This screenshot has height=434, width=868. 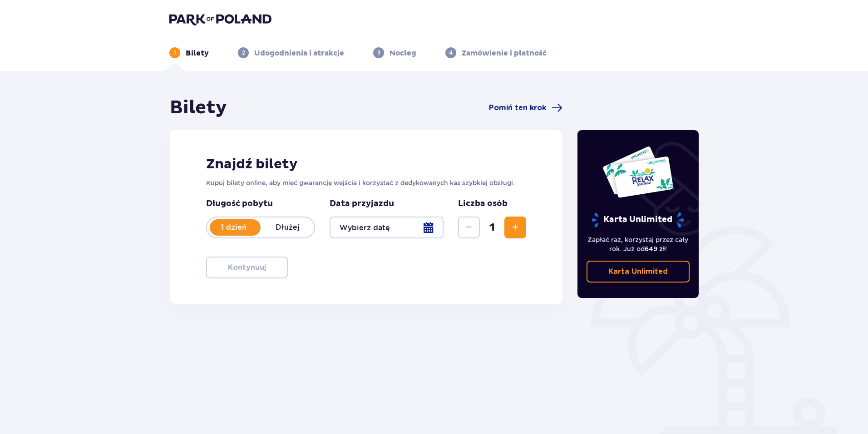 I want to click on p: Kontynuuj, so click(x=247, y=267).